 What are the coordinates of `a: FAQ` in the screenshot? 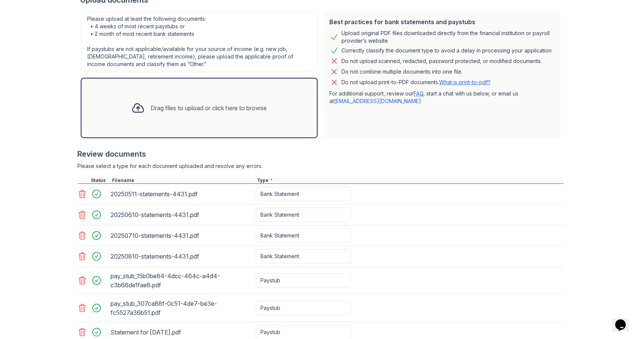 It's located at (419, 93).